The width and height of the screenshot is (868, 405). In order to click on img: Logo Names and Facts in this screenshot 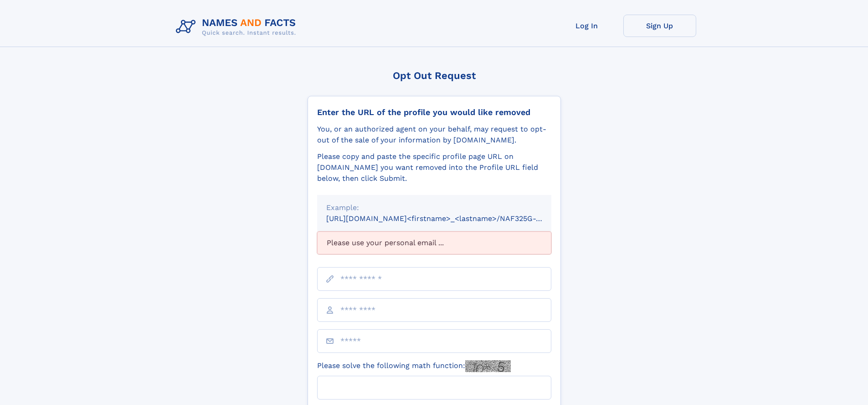, I will do `click(238, 27)`.